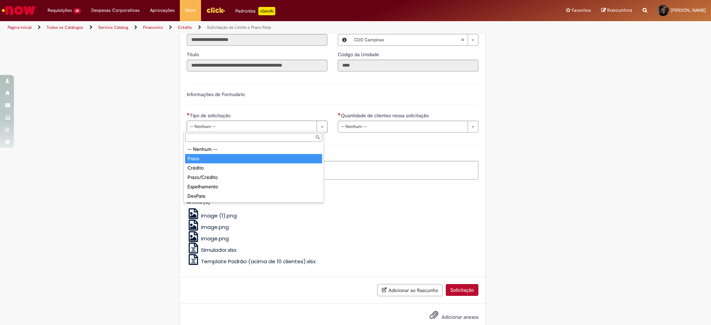 The image size is (711, 325). What do you see at coordinates (253, 177) in the screenshot?
I see `div: Prazo/Crédito` at bounding box center [253, 177].